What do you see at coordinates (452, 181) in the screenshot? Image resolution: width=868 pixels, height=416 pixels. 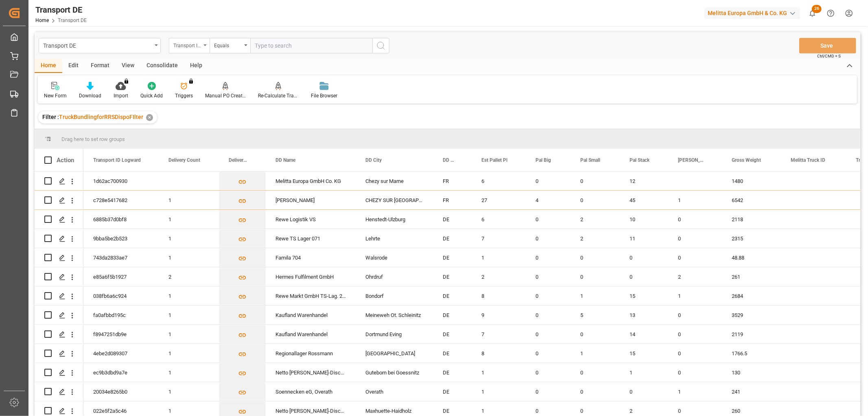 I see `div: FR` at bounding box center [452, 181].